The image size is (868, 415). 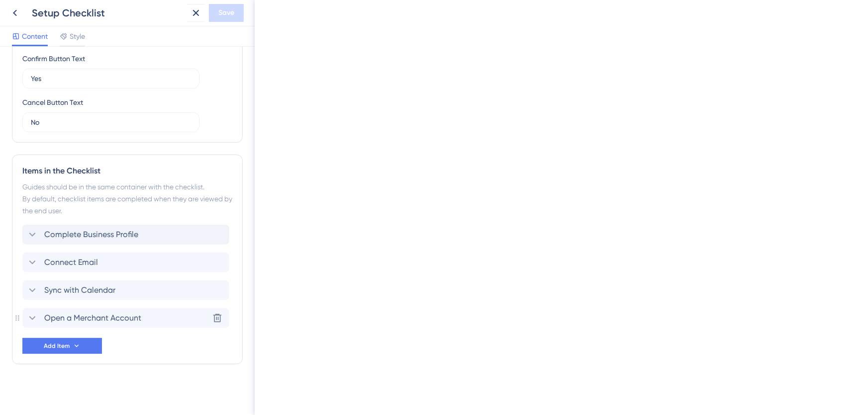 What do you see at coordinates (35, 36) in the screenshot?
I see `span: Content` at bounding box center [35, 36].